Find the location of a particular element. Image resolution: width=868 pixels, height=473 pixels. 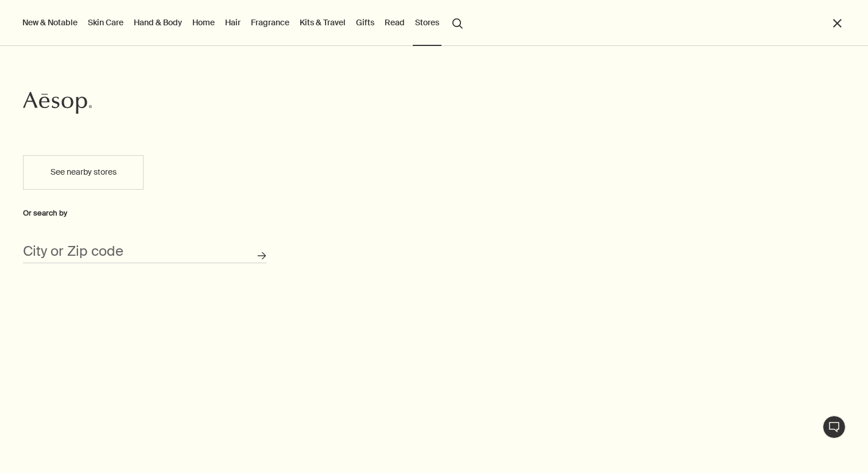

div: Or search by is located at coordinates (144, 213).